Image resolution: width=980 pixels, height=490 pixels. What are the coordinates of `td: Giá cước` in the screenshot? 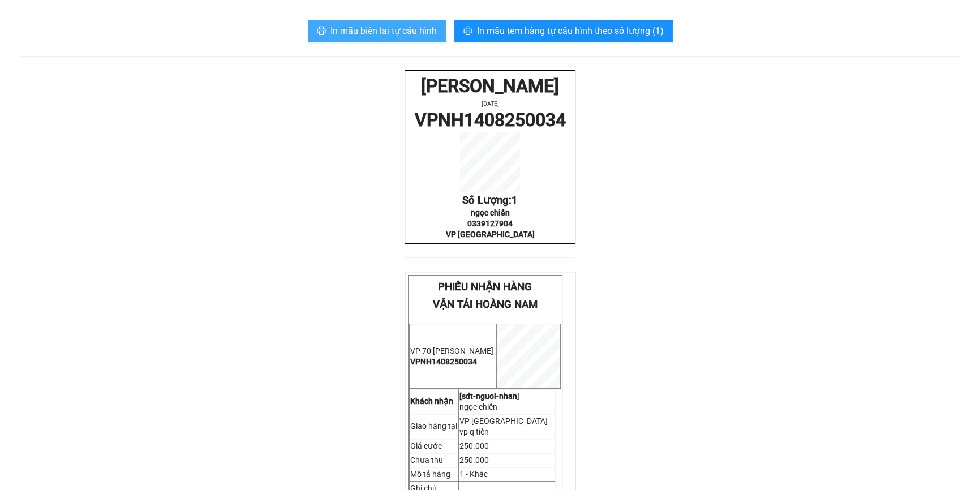 It's located at (434, 445).